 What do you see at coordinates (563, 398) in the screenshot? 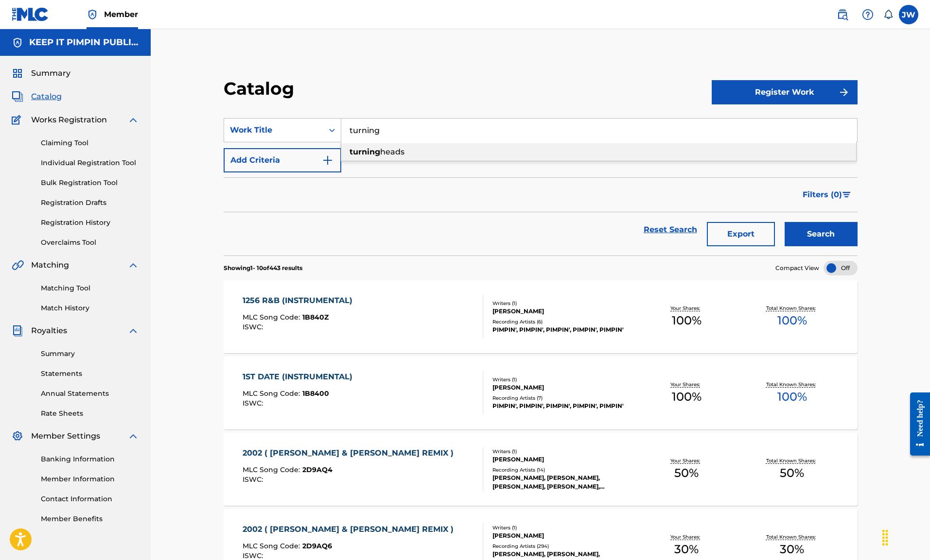
I see `div: Recording Artists ( 7 )` at bounding box center [563, 398].